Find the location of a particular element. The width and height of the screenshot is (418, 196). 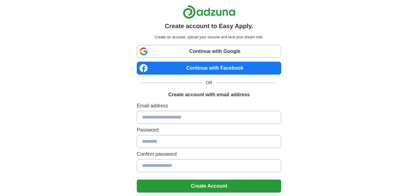

button: Create Account is located at coordinates (209, 186).